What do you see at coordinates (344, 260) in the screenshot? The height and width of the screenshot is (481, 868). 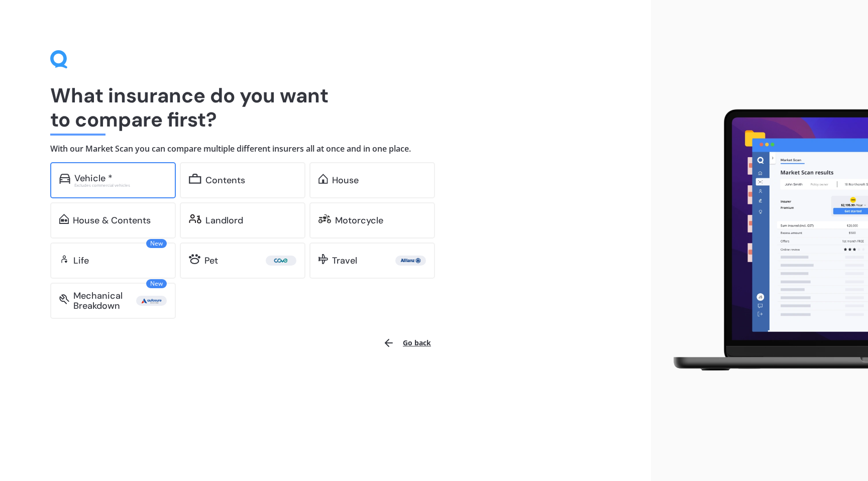 I see `div: Travel` at bounding box center [344, 260].